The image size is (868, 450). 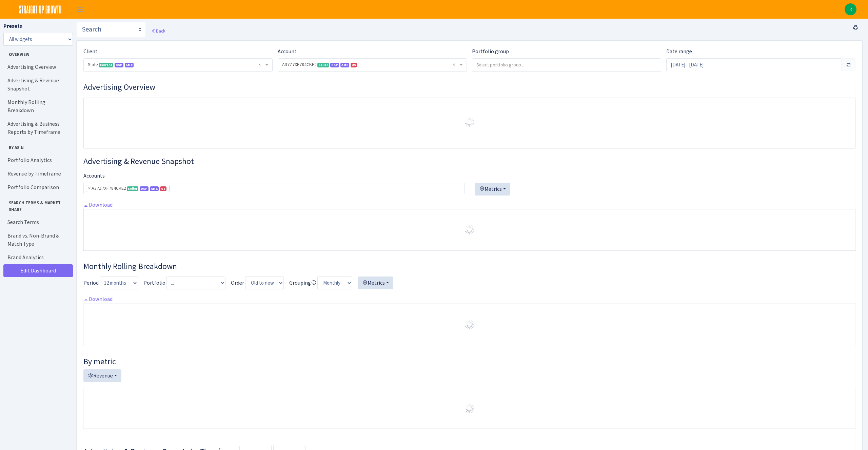 What do you see at coordinates (91, 283) in the screenshot?
I see `label: Period` at bounding box center [91, 283].